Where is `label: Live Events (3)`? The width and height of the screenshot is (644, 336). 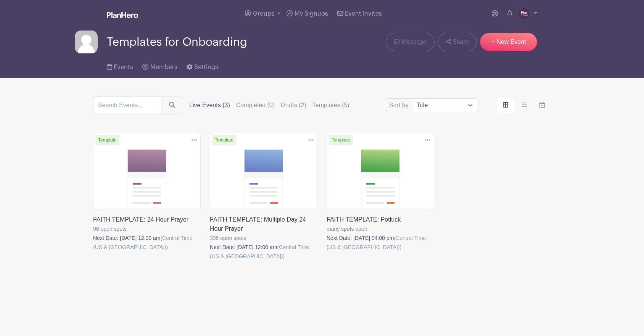 label: Live Events (3) is located at coordinates (209, 105).